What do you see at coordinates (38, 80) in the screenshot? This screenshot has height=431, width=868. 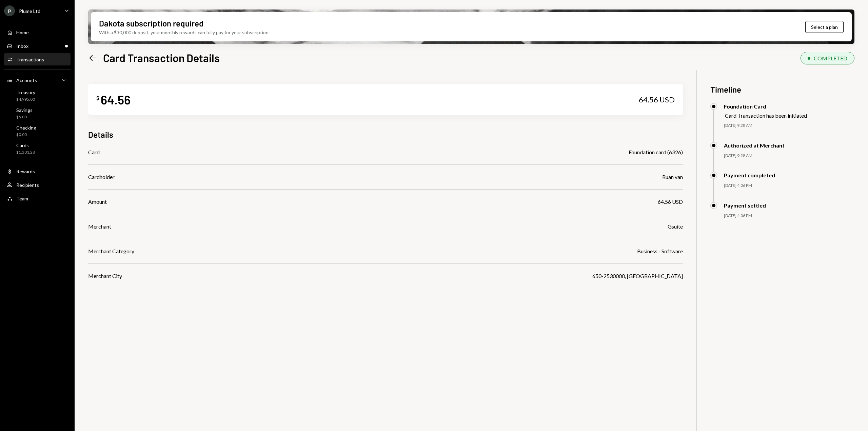 I see `a: Accounts` at bounding box center [38, 80].